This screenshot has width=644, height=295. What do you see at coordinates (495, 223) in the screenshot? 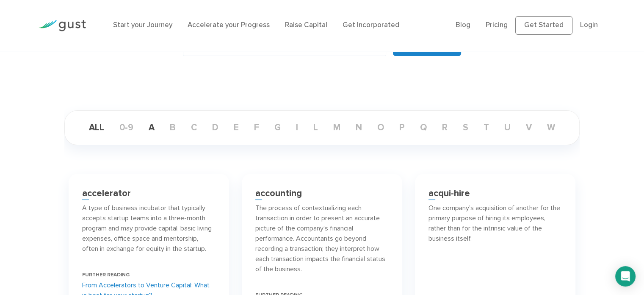
I see `p: One company’s acquisition of another for the primary purpose of hiring its employees, rather than...` at bounding box center [495, 223].